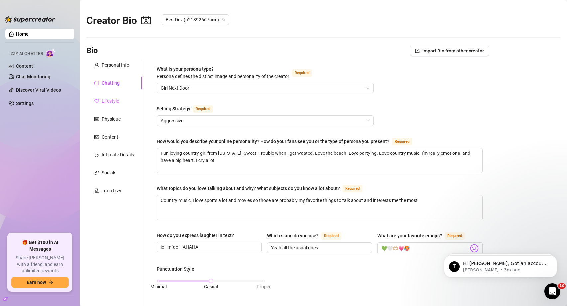  What do you see at coordinates (51, 282) in the screenshot?
I see `span: arrow-right` at bounding box center [51, 282].